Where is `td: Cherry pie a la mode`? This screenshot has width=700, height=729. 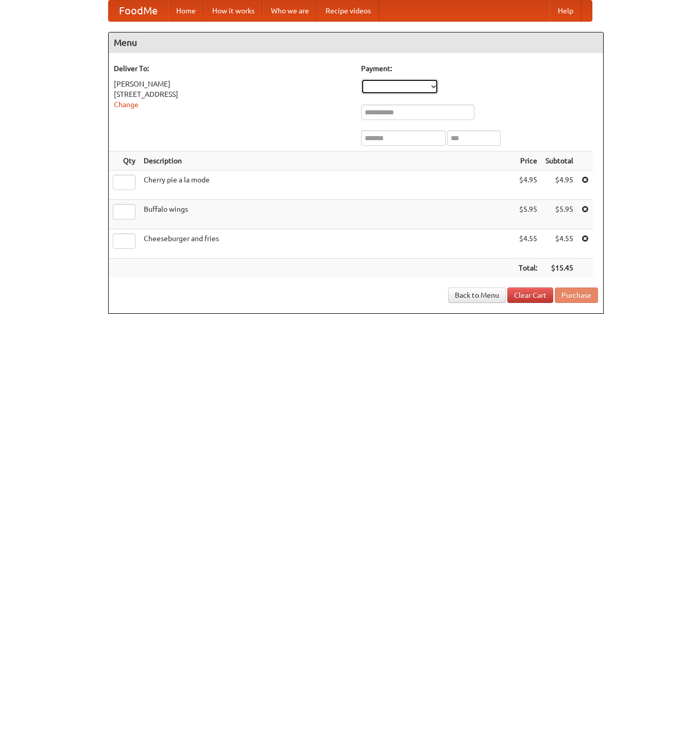 td: Cherry pie a la mode is located at coordinates (327, 185).